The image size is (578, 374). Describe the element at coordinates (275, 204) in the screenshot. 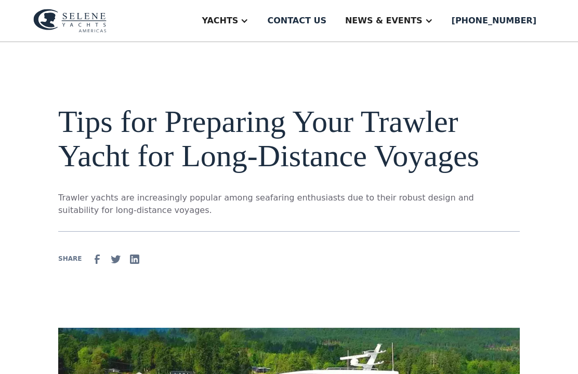

I see `p: Trawler yachts are increasingly popular among seafaring enthusiasts due to their robust design an...` at that location.